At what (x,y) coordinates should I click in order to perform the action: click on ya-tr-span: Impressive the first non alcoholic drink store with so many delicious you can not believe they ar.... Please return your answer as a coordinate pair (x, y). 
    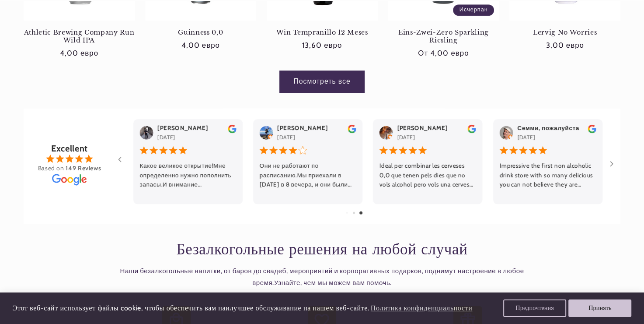
    Looking at the image, I should click on (546, 179).